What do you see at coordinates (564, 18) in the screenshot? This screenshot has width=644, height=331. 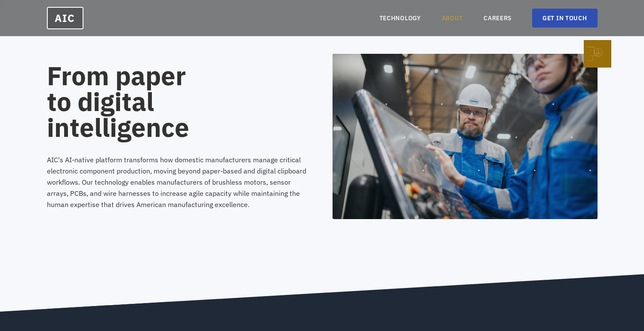 I see `a: GET IN TOUCH` at bounding box center [564, 18].